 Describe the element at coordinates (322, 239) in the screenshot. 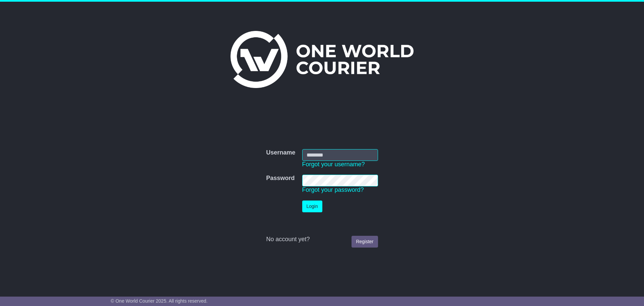

I see `div: No account yet?` at that location.